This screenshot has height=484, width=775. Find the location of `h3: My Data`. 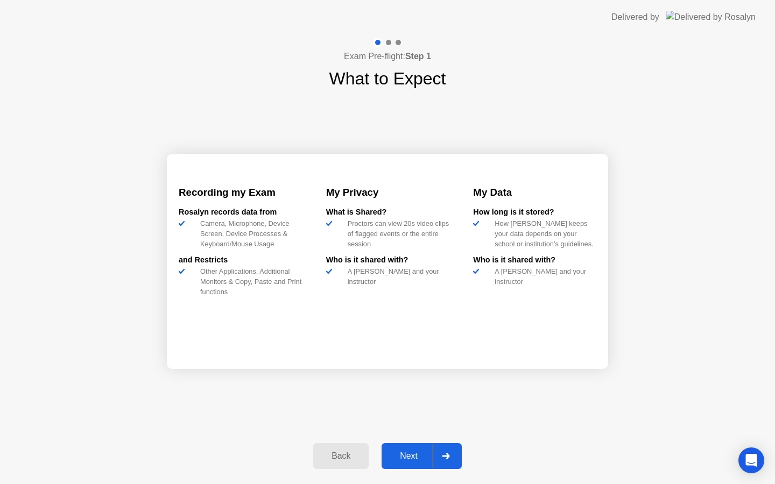

h3: My Data is located at coordinates (534, 193).